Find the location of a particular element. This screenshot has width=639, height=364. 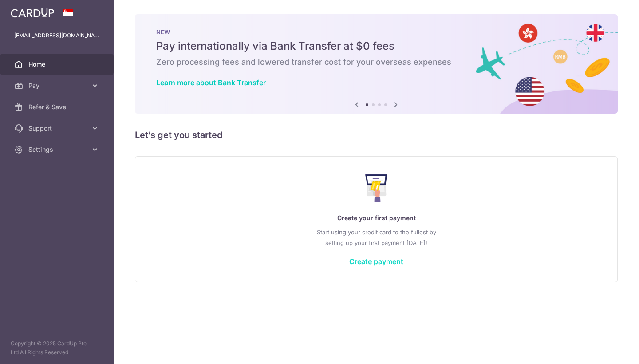

h6: Zero processing fees and lowered transfer cost for your overseas expenses is located at coordinates (376, 62).